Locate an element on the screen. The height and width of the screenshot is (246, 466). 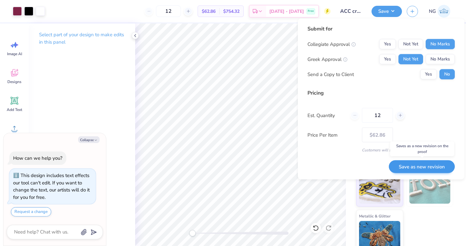
input: Untitled Design is located at coordinates (351, 11).